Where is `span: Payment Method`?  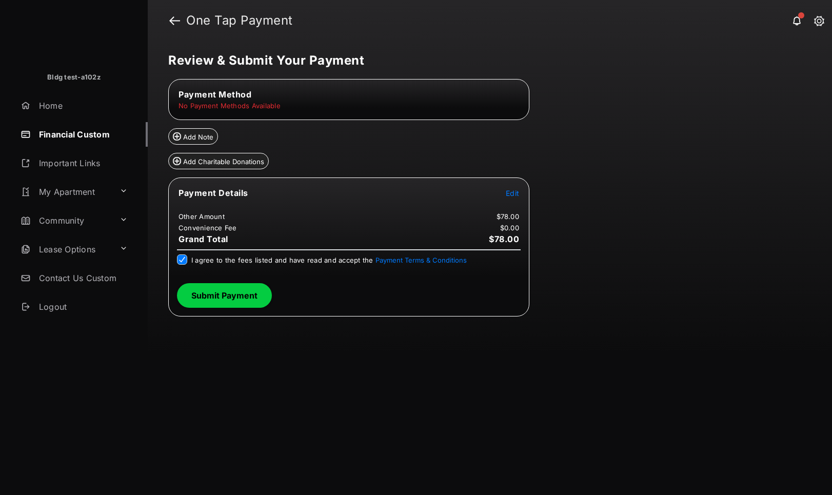 span: Payment Method is located at coordinates (215, 94).